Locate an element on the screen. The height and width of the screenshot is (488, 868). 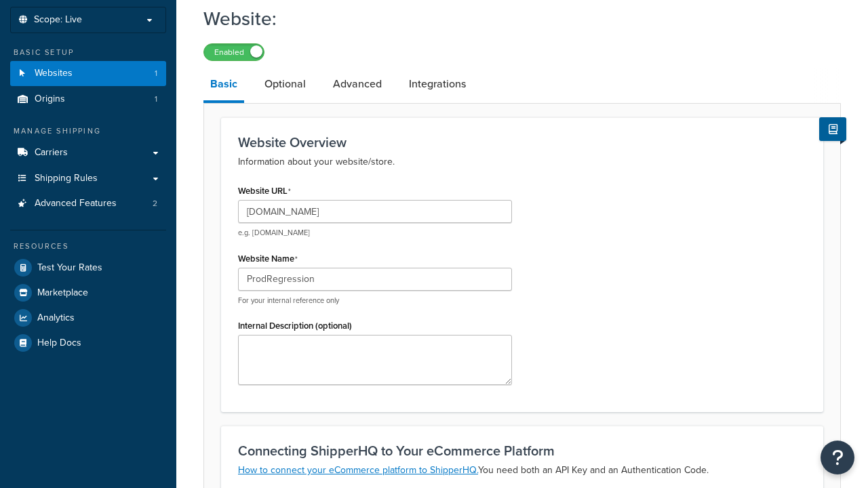
h3: Connecting ShipperHQ to Your eCommerce Platform is located at coordinates (522, 451).